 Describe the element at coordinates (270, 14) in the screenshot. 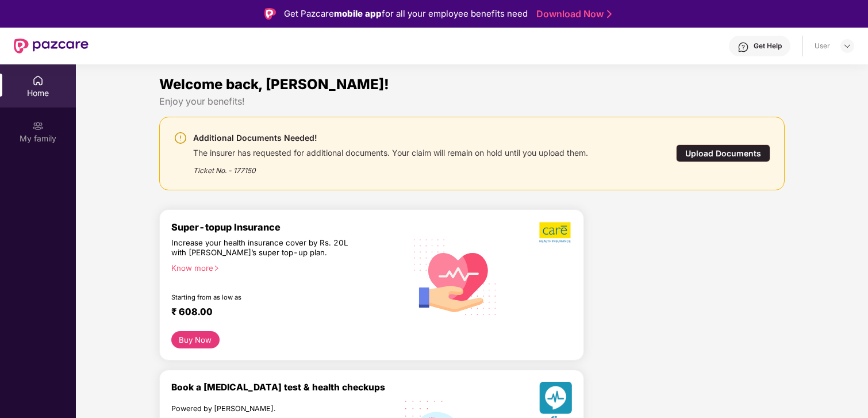

I see `img: Logo` at that location.